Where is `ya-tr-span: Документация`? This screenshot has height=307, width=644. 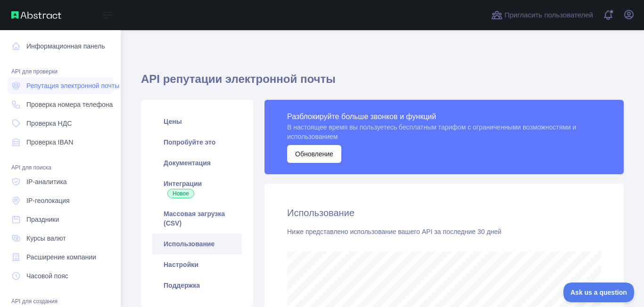 ya-tr-span: Документация is located at coordinates (187, 163).